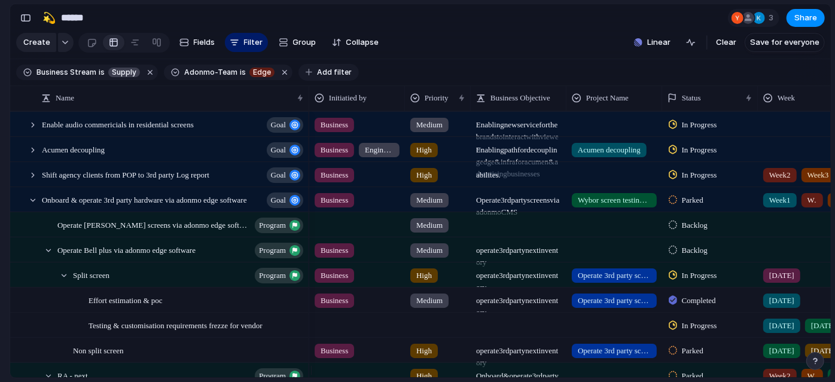 The height and width of the screenshot is (382, 835). I want to click on span: Business Objective, so click(520, 98).